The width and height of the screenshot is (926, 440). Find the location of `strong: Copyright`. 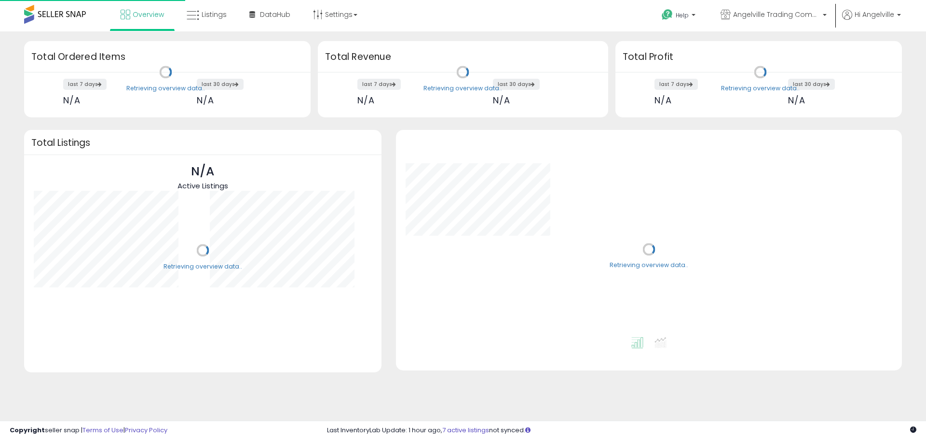

strong: Copyright is located at coordinates (27, 429).